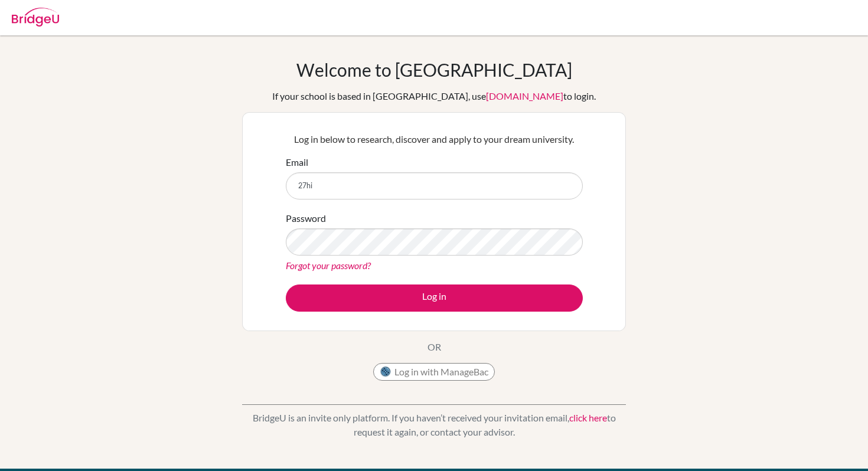  I want to click on a: Forgot your password?, so click(328, 265).